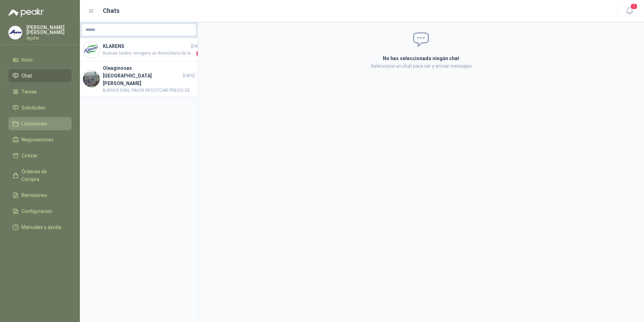 Image resolution: width=644 pixels, height=322 pixels. What do you see at coordinates (49, 38) in the screenshot?
I see `p: Agofer` at bounding box center [49, 38].